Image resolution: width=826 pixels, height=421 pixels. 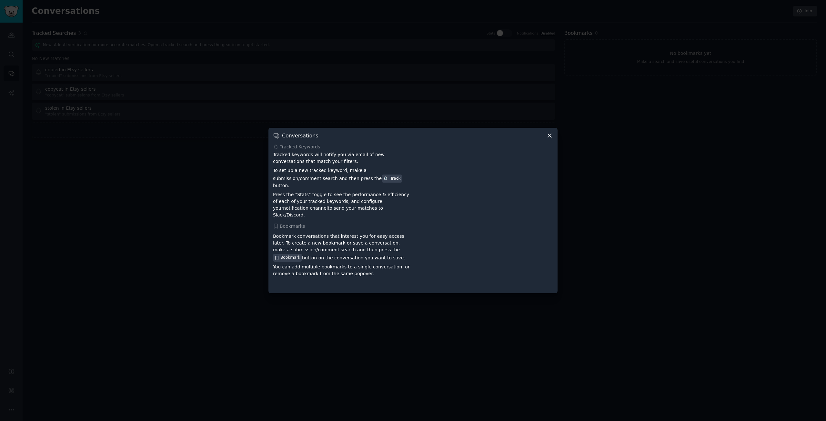 I want to click on a: notification channel, so click(x=305, y=208).